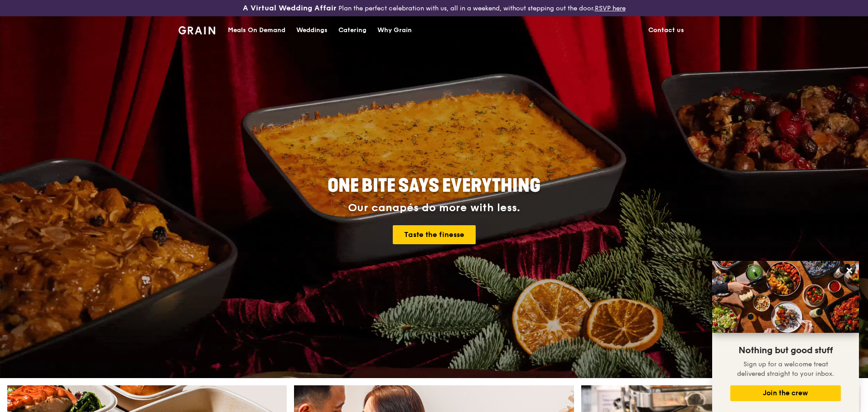  I want to click on div: Catering, so click(353, 31).